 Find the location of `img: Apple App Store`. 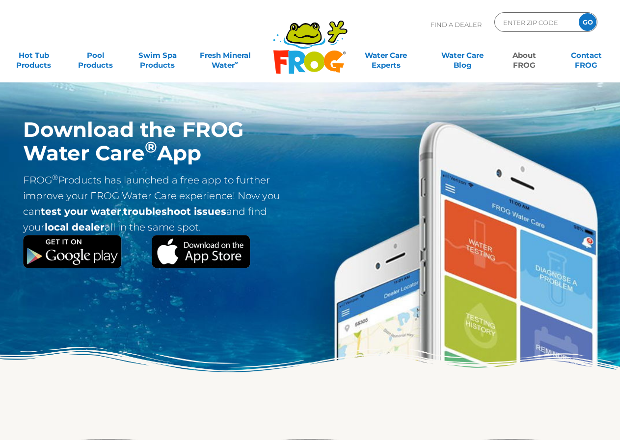

img: Apple App Store is located at coordinates (201, 252).